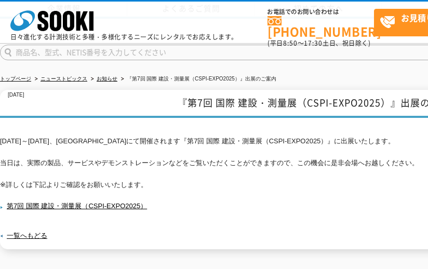 The width and height of the screenshot is (428, 269). I want to click on span: 8:50, so click(290, 43).